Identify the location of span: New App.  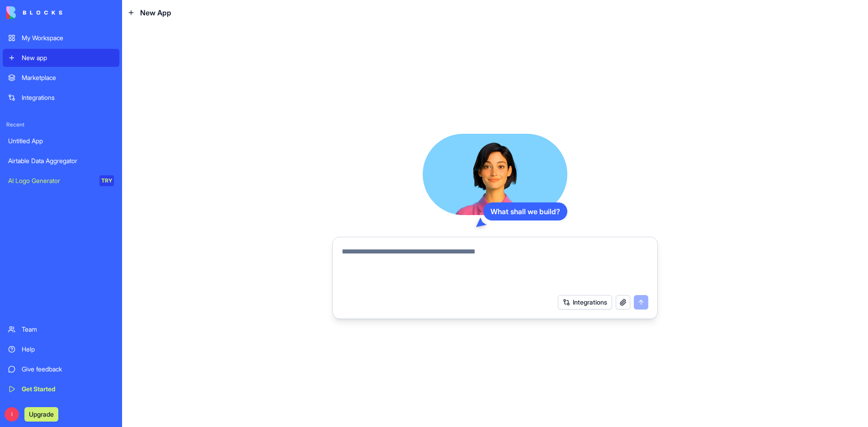
(155, 12).